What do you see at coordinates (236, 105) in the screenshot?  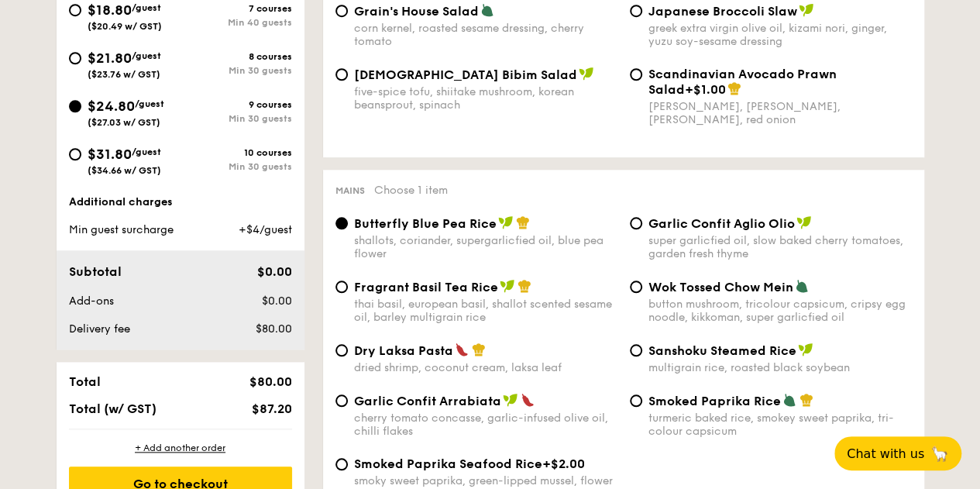 I see `div: 9 courses` at bounding box center [236, 105].